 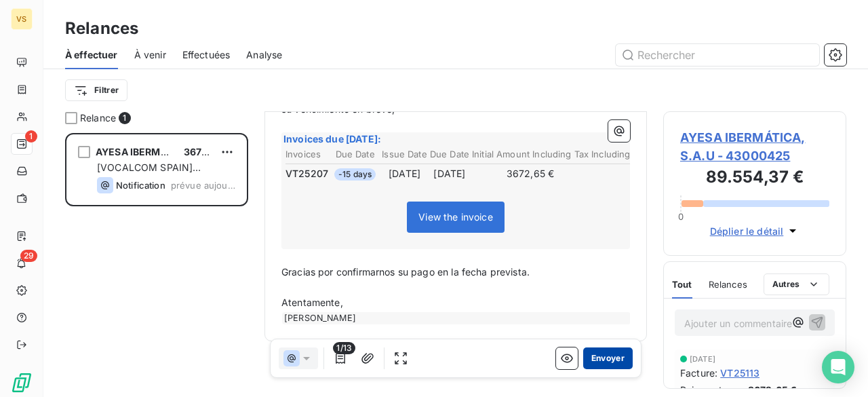 I want to click on div: grid, so click(x=156, y=264).